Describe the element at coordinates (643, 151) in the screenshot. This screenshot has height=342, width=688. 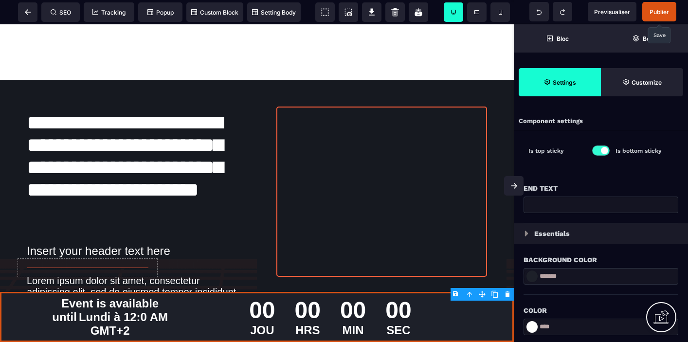
I see `p: Is bottom sticky` at that location.